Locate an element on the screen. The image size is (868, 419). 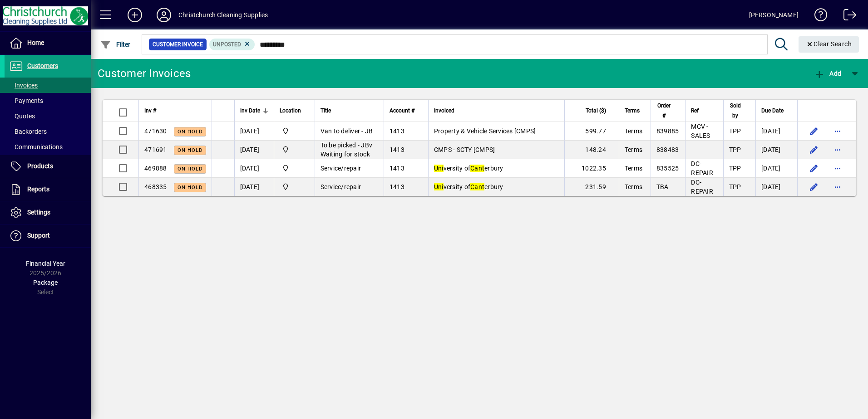
span: 471691 is located at coordinates (156, 149).